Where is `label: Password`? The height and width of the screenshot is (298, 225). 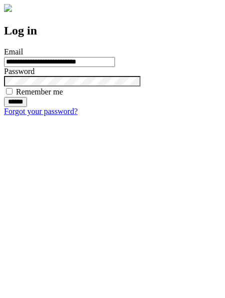 label: Password is located at coordinates (19, 71).